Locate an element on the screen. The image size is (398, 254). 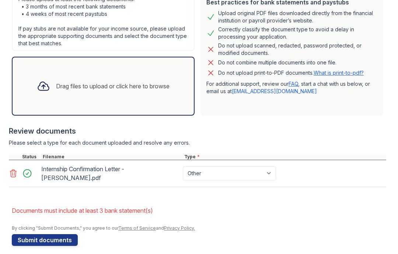
div: Status is located at coordinates (31, 157).